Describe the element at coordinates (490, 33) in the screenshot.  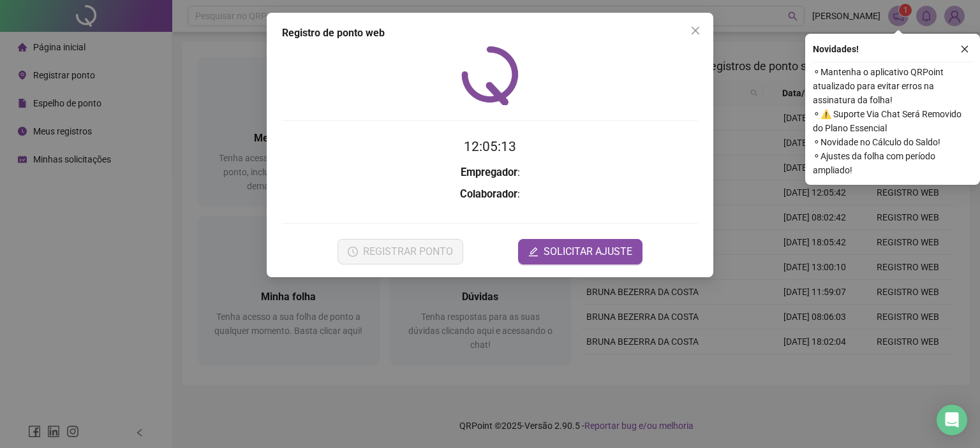
I see `div: Registro de ponto web` at that location.